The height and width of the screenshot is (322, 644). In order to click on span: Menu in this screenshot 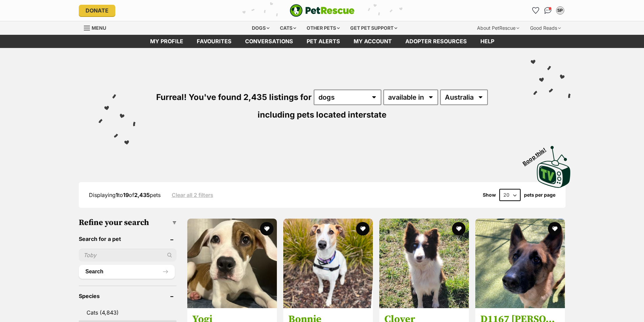, I will do `click(99, 28)`.